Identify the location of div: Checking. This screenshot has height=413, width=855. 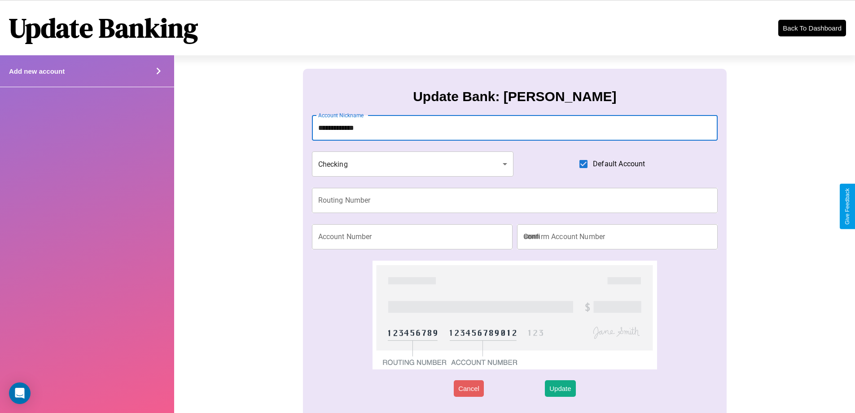
(413, 164).